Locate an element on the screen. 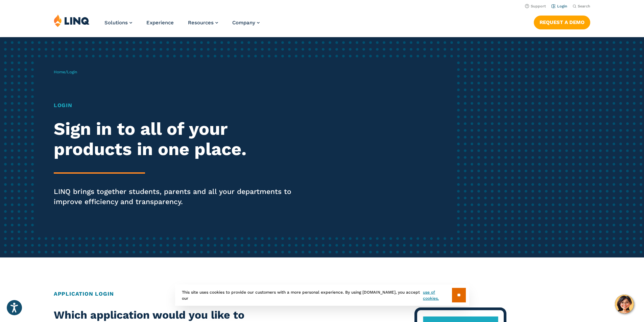 The height and width of the screenshot is (322, 644). img: LINQ | K‑12 Software is located at coordinates (72, 21).